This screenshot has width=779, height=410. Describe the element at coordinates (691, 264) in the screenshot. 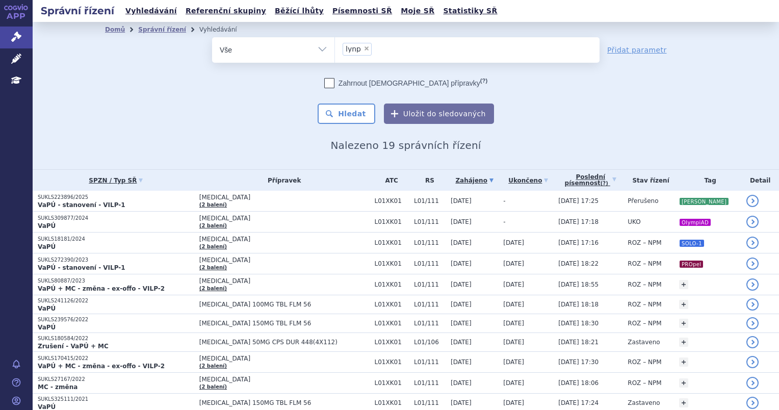

I see `i: PROpel` at that location.